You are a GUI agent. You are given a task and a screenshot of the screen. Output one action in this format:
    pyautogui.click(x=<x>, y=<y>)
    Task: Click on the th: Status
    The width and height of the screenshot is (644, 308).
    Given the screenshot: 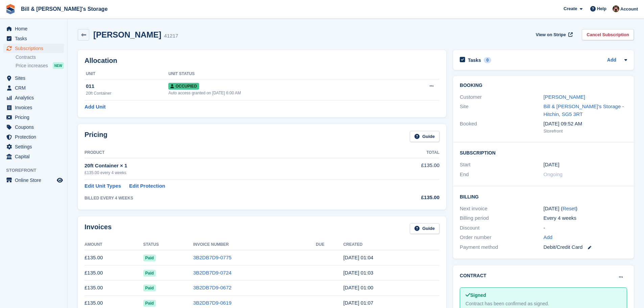 What is the action you would take?
    pyautogui.click(x=168, y=245)
    